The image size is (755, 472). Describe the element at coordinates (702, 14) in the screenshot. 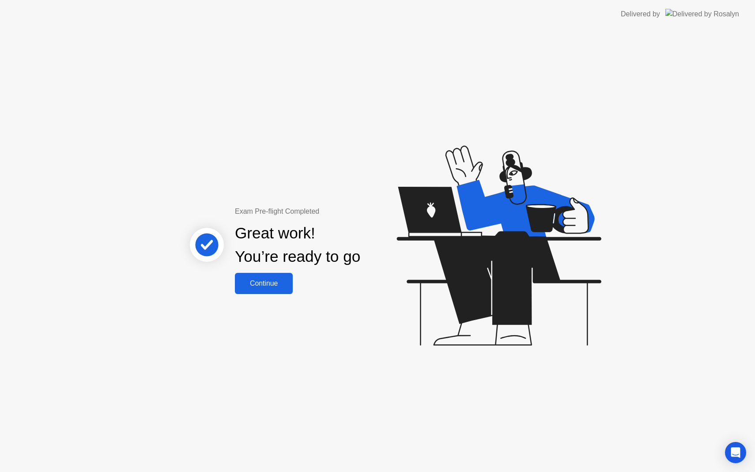

I see `img: Delivered by Rosalyn` at that location.